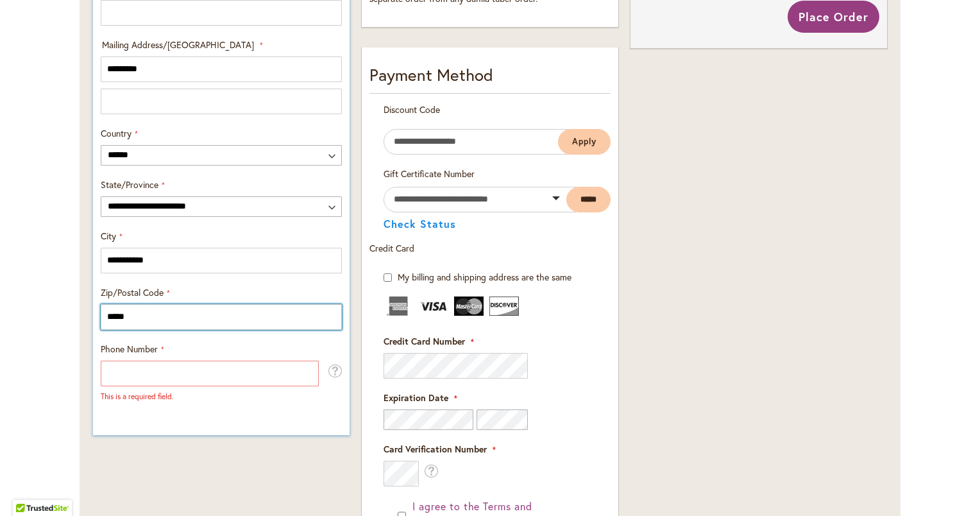 The image size is (980, 516). Describe the element at coordinates (504, 306) in the screenshot. I see `img: Discover` at that location.